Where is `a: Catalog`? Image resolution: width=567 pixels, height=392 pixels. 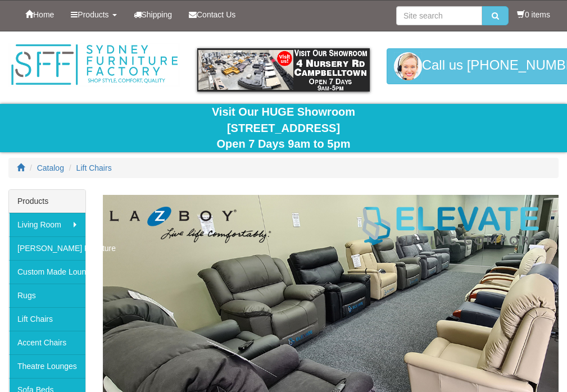
a: Catalog is located at coordinates (51, 168).